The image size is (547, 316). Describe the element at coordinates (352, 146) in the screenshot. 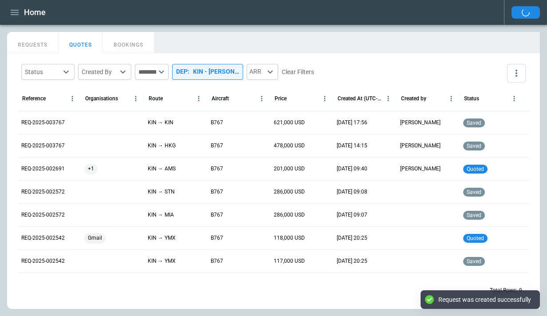

I see `p: 10/09/2025 14:15` at that location.